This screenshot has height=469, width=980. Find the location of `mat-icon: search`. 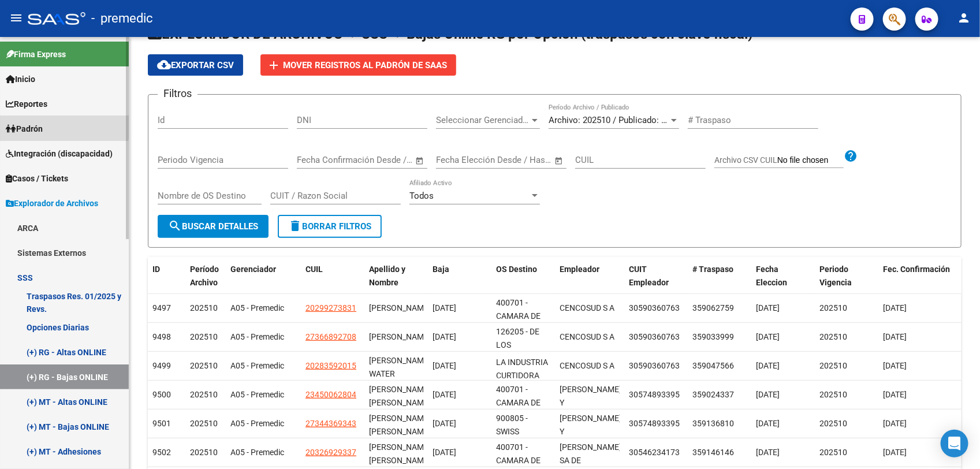

mat-icon: search is located at coordinates (175, 226).